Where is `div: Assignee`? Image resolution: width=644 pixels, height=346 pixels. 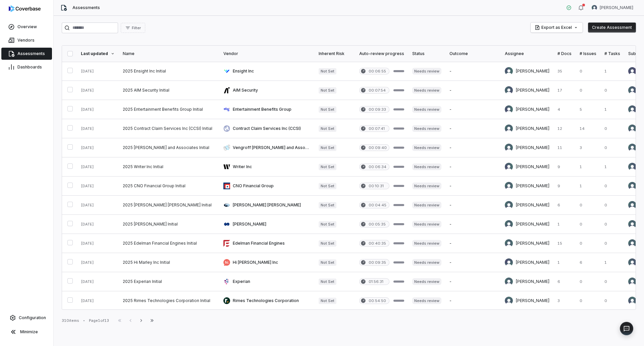
div: Assignee is located at coordinates (527, 53).